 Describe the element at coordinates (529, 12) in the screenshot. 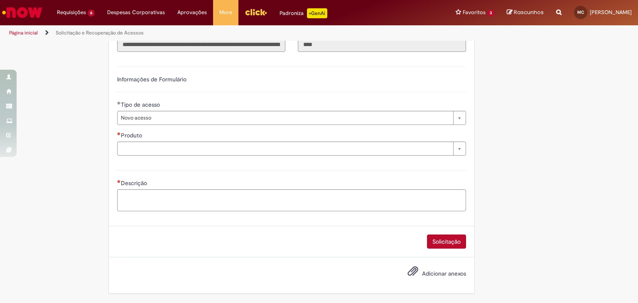

I see `span: Rascunhos` at that location.